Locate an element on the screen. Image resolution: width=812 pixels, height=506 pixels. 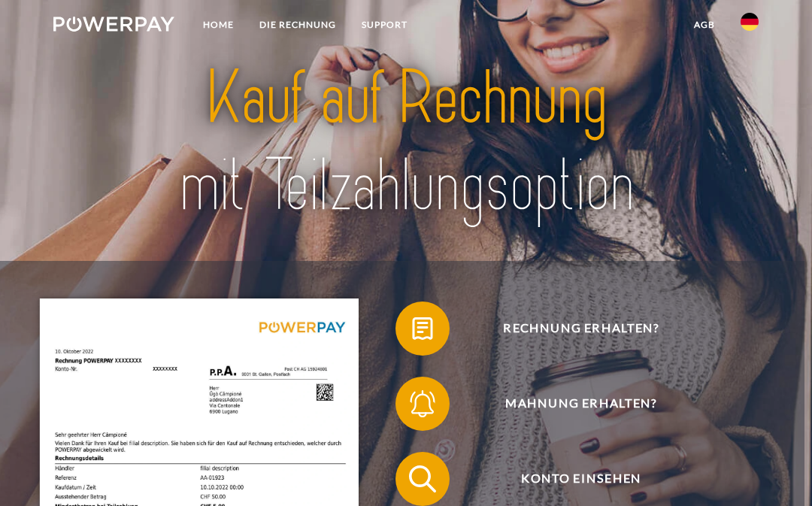
a: SUPPORT is located at coordinates (384, 25).